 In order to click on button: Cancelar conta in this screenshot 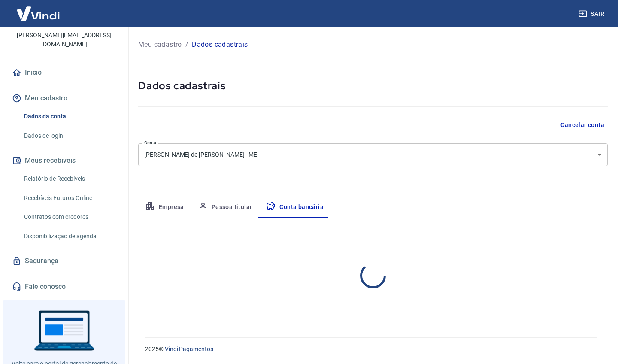, I will do `click(582, 125)`.